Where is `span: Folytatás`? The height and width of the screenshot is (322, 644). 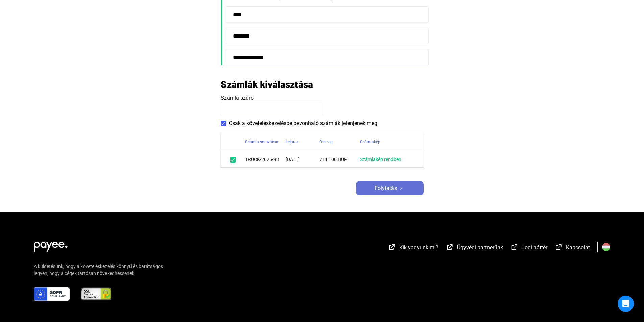
span: Folytatás is located at coordinates (386, 188).